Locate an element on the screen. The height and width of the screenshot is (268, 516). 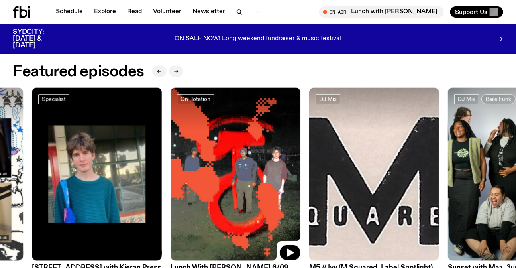
a: Schedule is located at coordinates (69, 12).